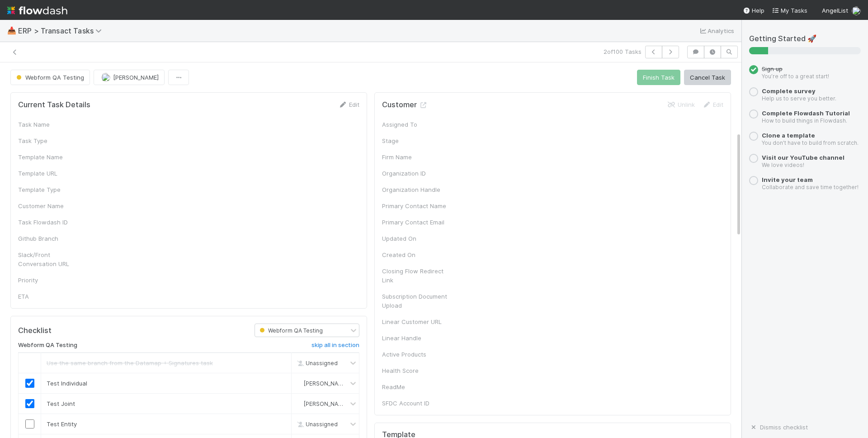 Image resolution: width=868 pixels, height=438 pixels. I want to click on a: Unlink, so click(681, 104).